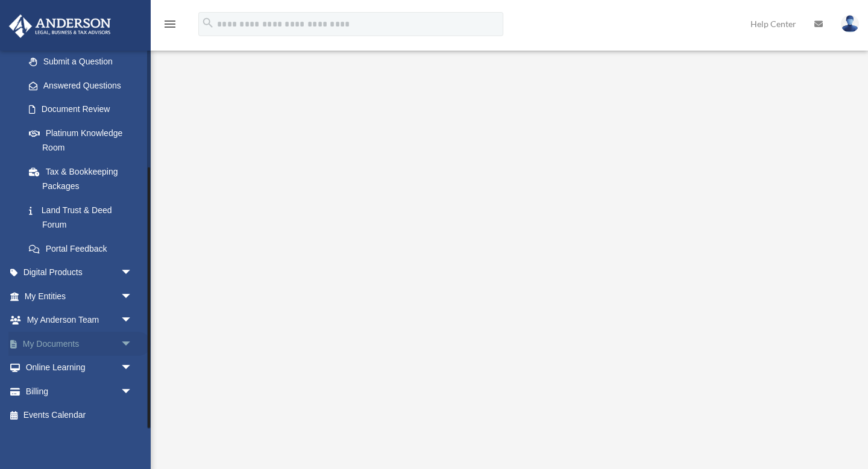 Image resolution: width=868 pixels, height=469 pixels. Describe the element at coordinates (80, 321) in the screenshot. I see `a: My Anderson Teamarrow_drop_down` at that location.